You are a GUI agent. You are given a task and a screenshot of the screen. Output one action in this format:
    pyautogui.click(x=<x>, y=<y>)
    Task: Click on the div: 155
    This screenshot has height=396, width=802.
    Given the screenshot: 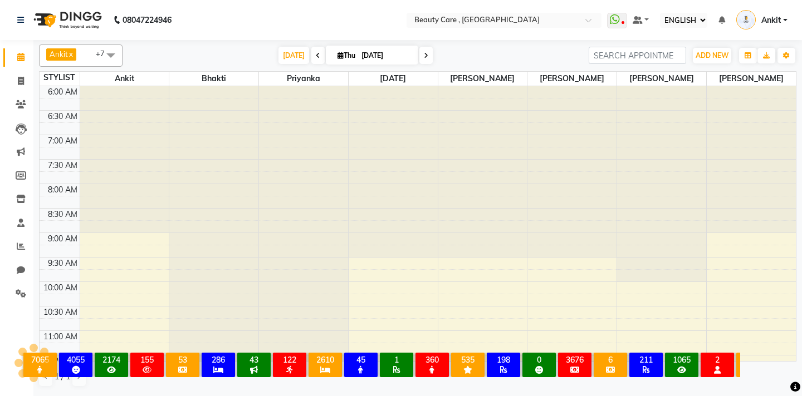 What is the action you would take?
    pyautogui.click(x=147, y=360)
    